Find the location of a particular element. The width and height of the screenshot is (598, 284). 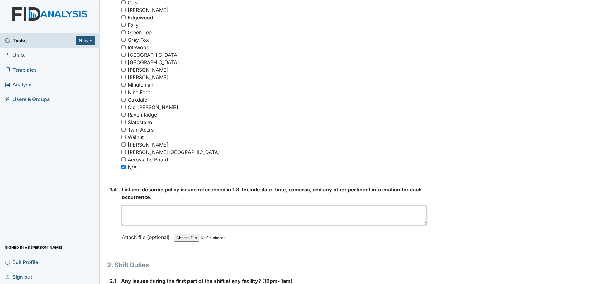

div: Oakdale is located at coordinates (137, 100).